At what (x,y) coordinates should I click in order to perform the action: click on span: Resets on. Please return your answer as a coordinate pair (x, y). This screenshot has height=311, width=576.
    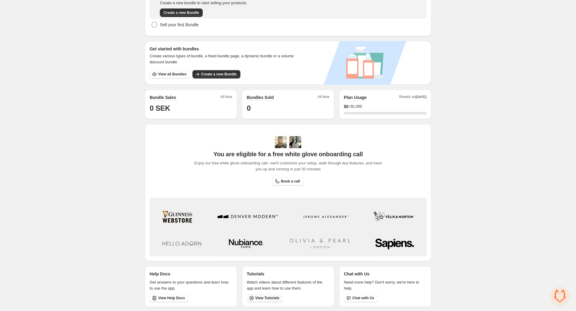
    Looking at the image, I should click on (413, 98).